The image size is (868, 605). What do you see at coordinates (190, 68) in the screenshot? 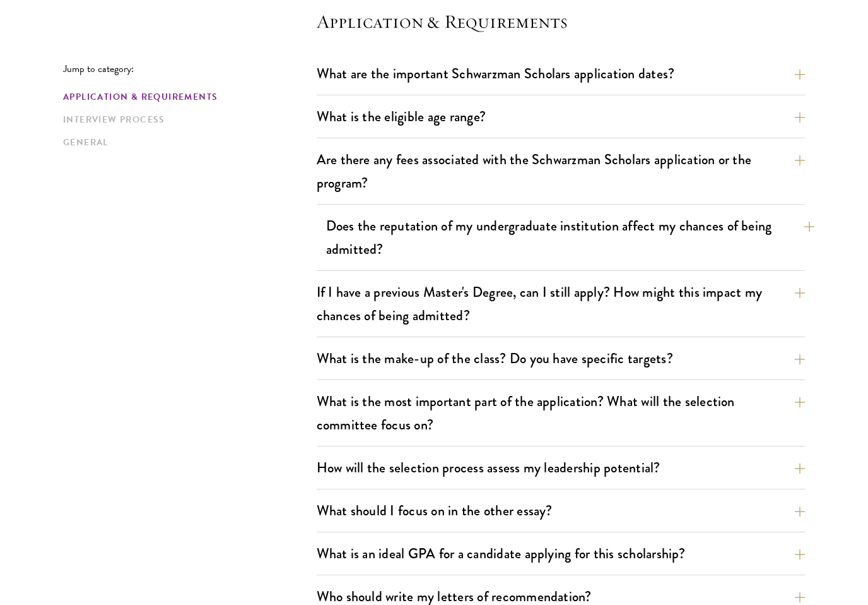
I see `p: Jump to category:` at bounding box center [190, 68].